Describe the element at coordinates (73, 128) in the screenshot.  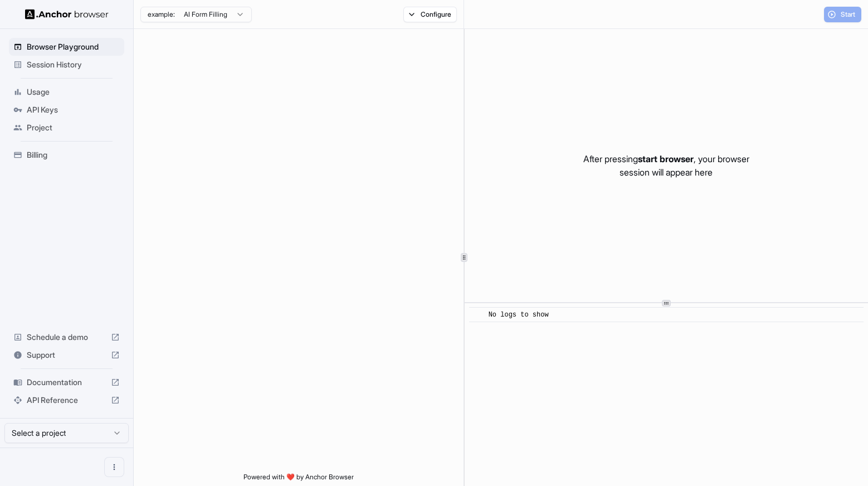
I see `span: Project` at that location.